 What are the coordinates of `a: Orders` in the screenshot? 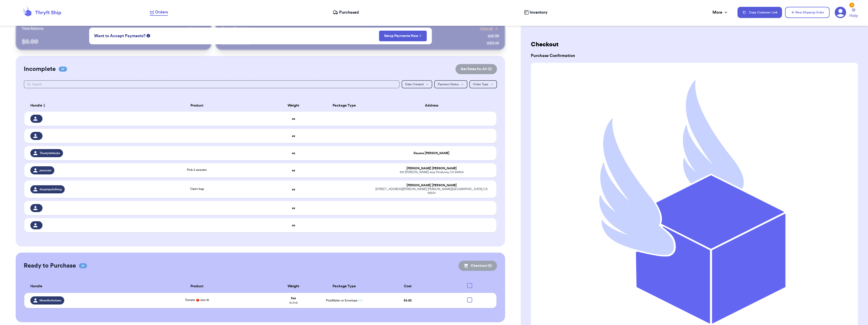 It's located at (159, 12).